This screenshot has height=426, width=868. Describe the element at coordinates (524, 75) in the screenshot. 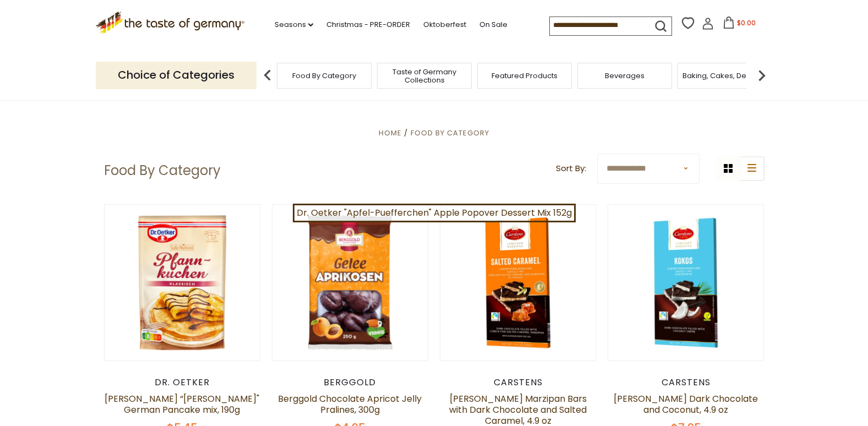

I see `a: Featured Products` at that location.